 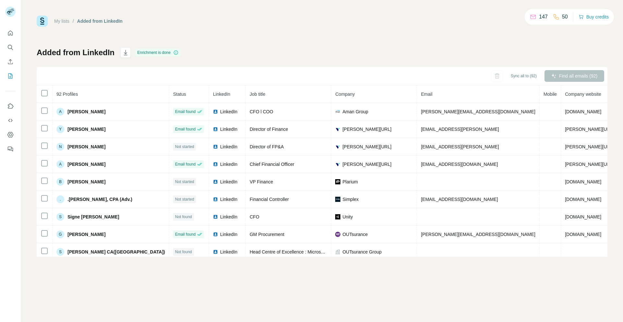 What do you see at coordinates (257, 94) in the screenshot?
I see `span: Job title` at bounding box center [257, 94].